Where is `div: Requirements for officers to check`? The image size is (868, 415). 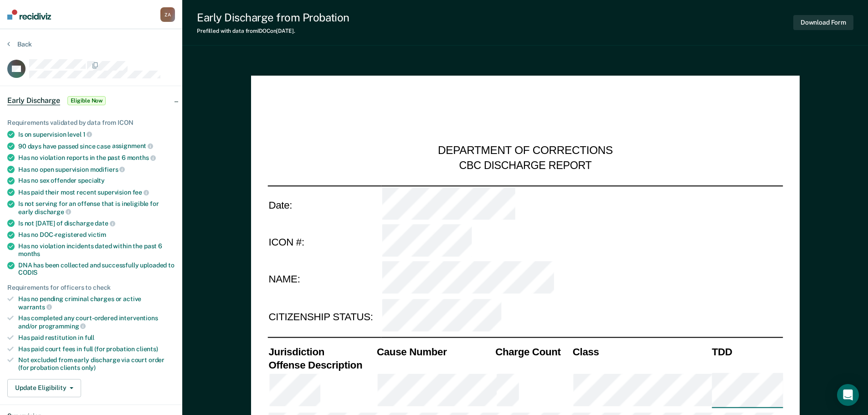
div: Requirements for officers to check is located at coordinates (91, 287).